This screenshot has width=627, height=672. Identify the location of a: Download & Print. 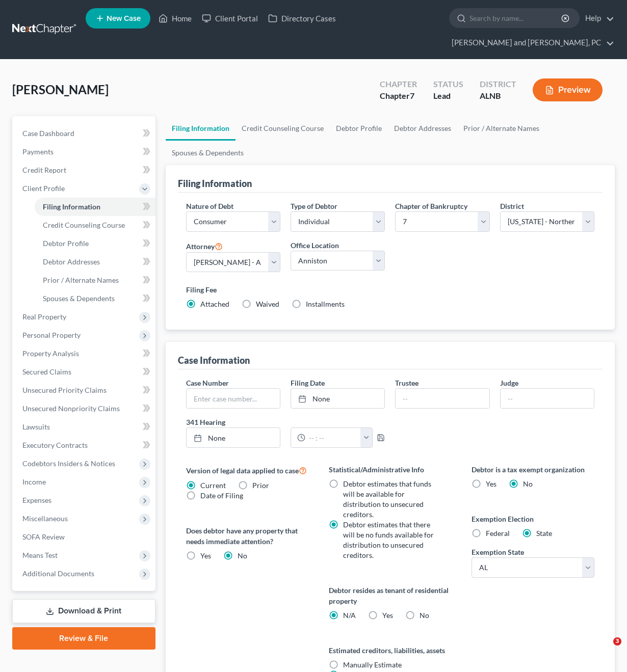
(83, 611).